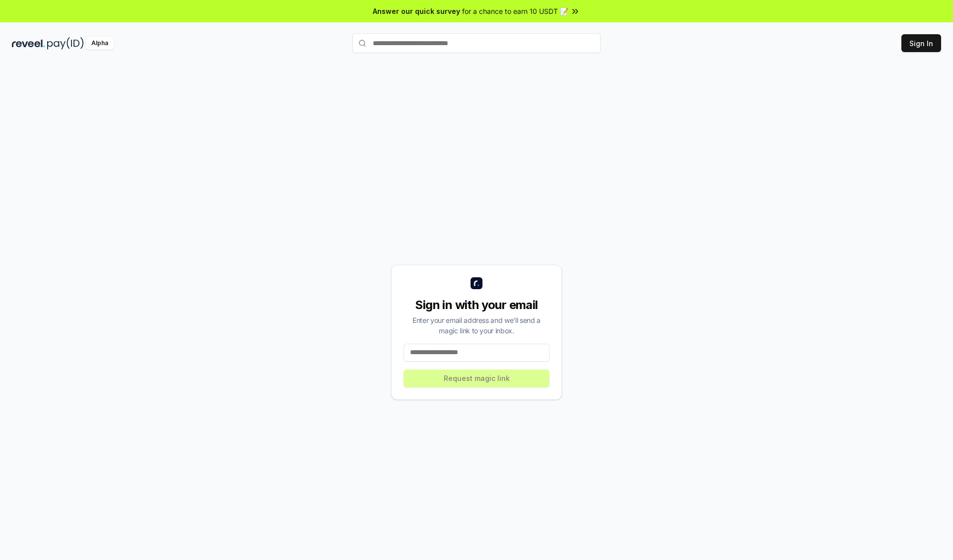  What do you see at coordinates (66, 43) in the screenshot?
I see `img: pay_id` at bounding box center [66, 43].